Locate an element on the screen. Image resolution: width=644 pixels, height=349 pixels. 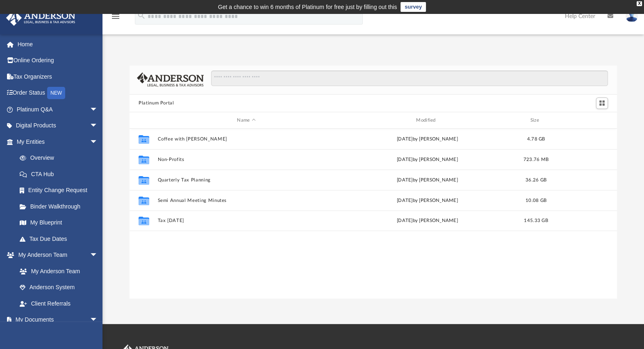
a: My Anderson Team is located at coordinates (56, 271).